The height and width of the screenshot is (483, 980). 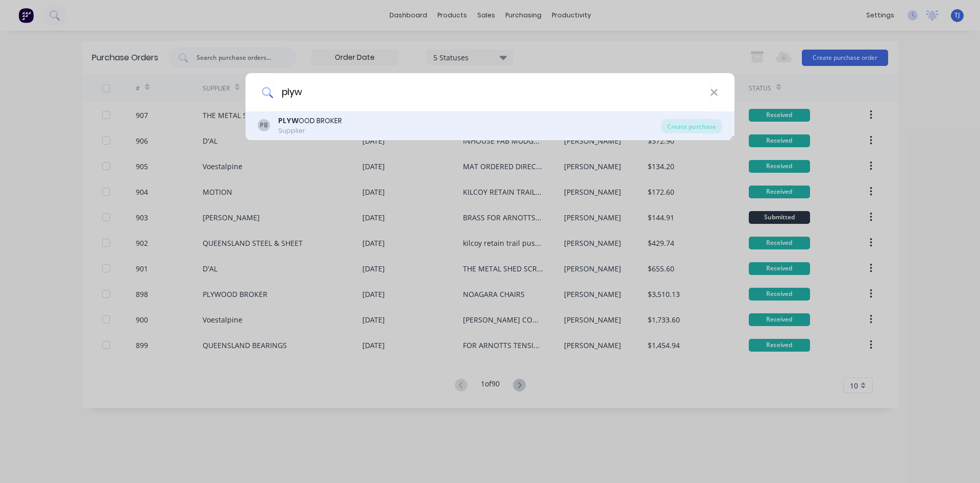 What do you see at coordinates (288, 120) in the screenshot?
I see `b: PLYW` at bounding box center [288, 120].